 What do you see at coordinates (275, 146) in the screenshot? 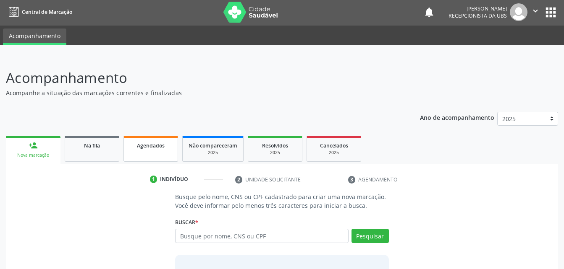
I see `span: Resolvidos` at bounding box center [275, 146].